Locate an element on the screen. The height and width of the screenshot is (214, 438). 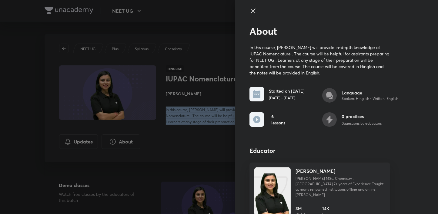
h6: 0 practices is located at coordinates (362, 116).